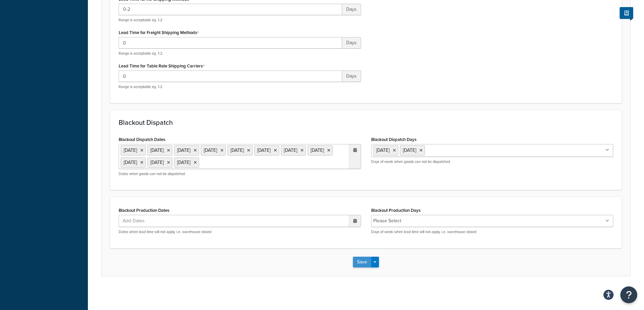 This screenshot has width=644, height=310. I want to click on button: Show Help Docs, so click(626, 13).